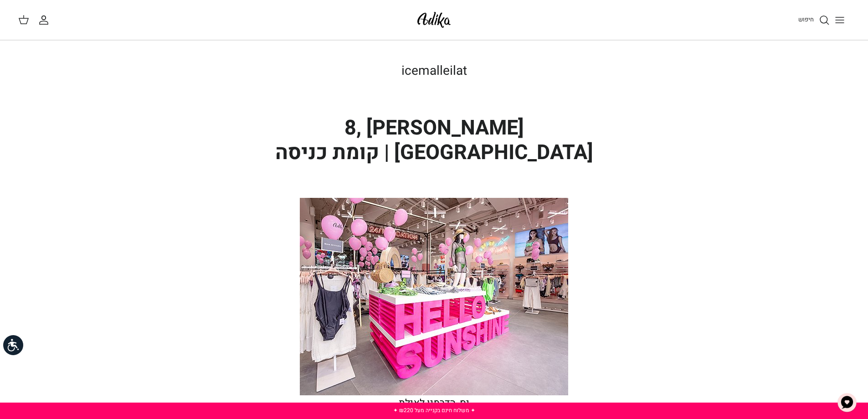  What do you see at coordinates (434, 296) in the screenshot?
I see `img: adika` at bounding box center [434, 296].